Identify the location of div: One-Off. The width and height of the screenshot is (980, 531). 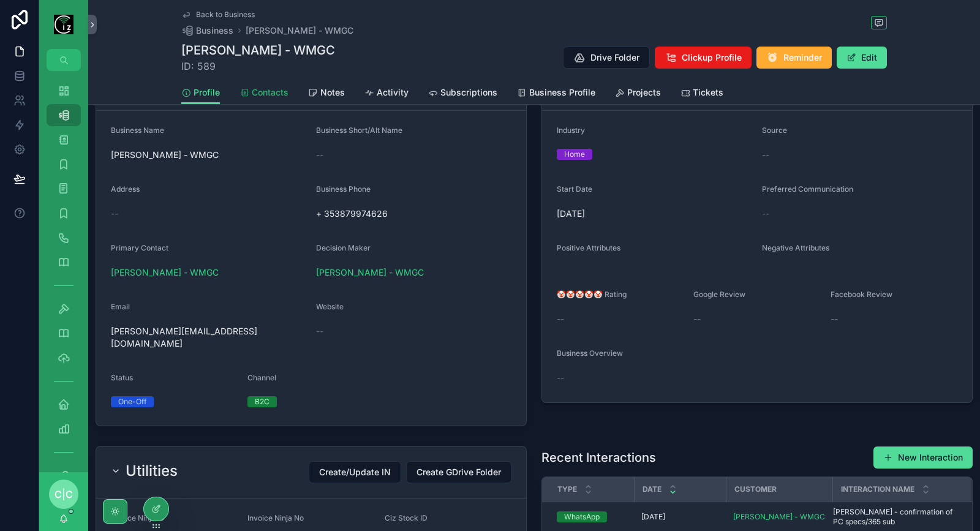
(132, 402).